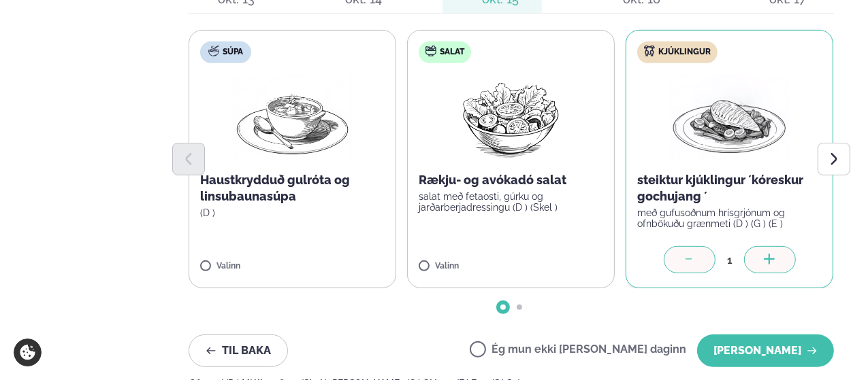 The image size is (868, 380). What do you see at coordinates (214, 51) in the screenshot?
I see `img: soup.svg` at bounding box center [214, 51].